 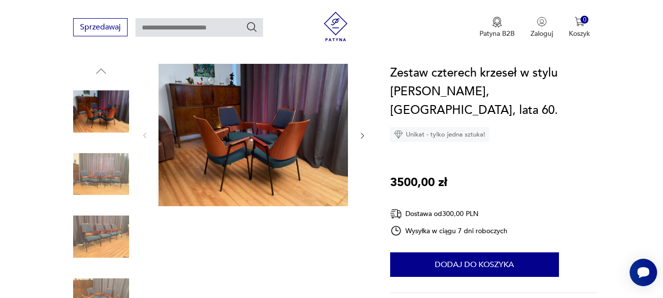 What do you see at coordinates (440, 135) in the screenshot?
I see `div: Unikat - tylko jedna sztuka!` at bounding box center [440, 135].